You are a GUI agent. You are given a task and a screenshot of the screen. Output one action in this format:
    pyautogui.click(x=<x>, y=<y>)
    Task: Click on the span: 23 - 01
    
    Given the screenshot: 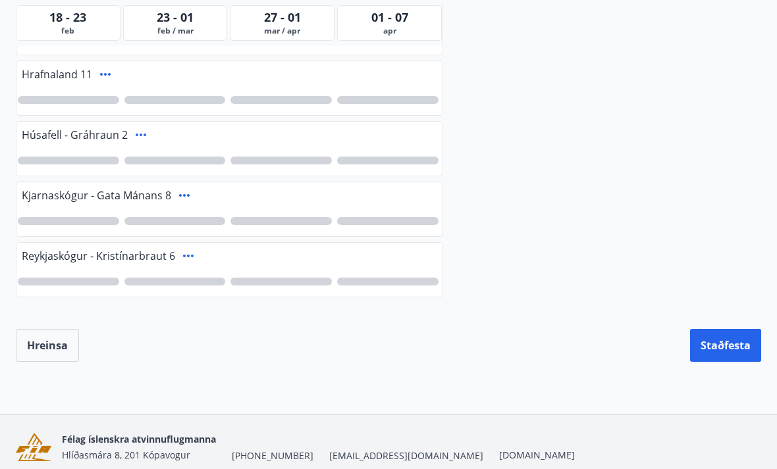 What is the action you would take?
    pyautogui.click(x=175, y=17)
    